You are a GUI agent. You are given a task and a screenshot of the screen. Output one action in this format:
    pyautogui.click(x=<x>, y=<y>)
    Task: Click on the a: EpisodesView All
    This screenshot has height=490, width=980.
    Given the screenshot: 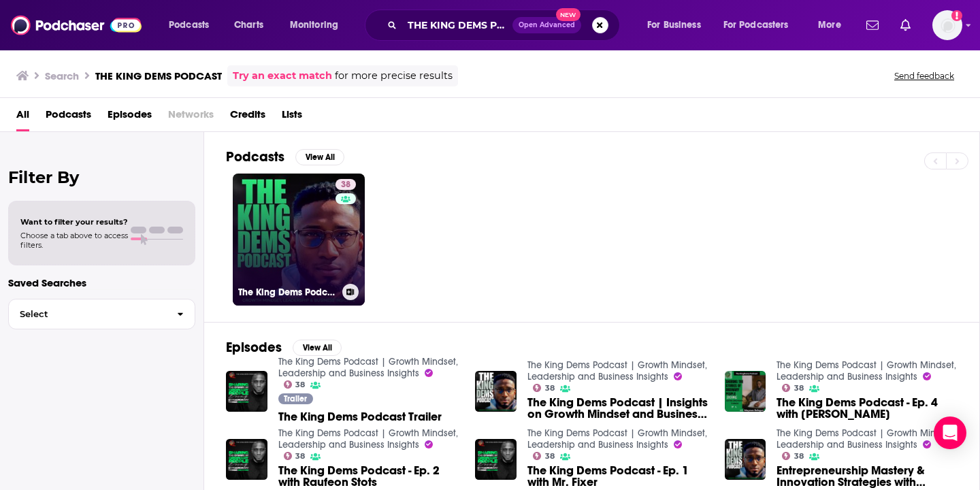 What is the action you would take?
    pyautogui.click(x=284, y=347)
    